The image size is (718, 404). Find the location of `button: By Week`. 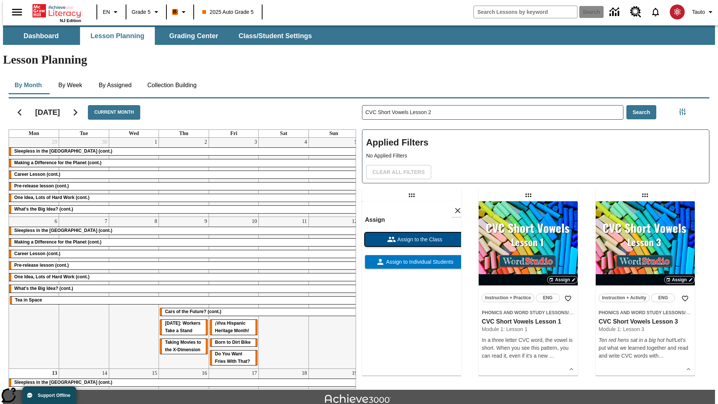

button: By Week is located at coordinates (70, 85).